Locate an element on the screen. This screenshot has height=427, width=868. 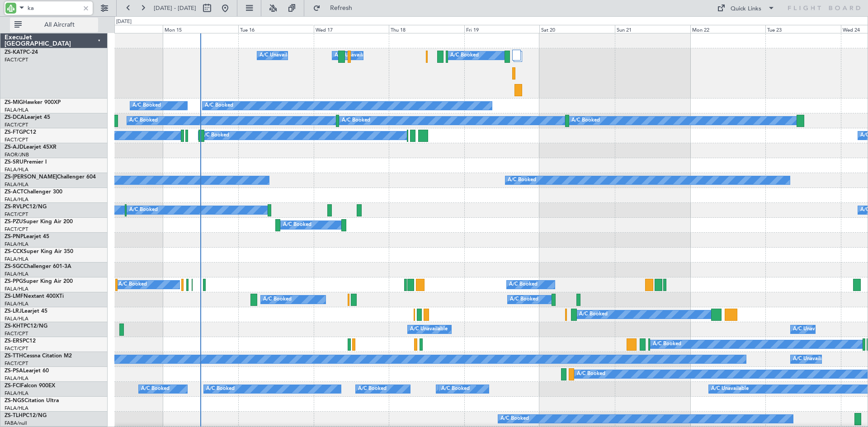
span: ZS-ERS is located at coordinates (14, 341).